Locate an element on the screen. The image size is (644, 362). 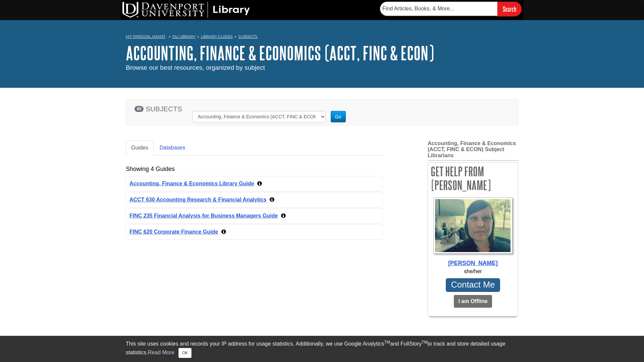
button: I am Offline is located at coordinates (473, 301).